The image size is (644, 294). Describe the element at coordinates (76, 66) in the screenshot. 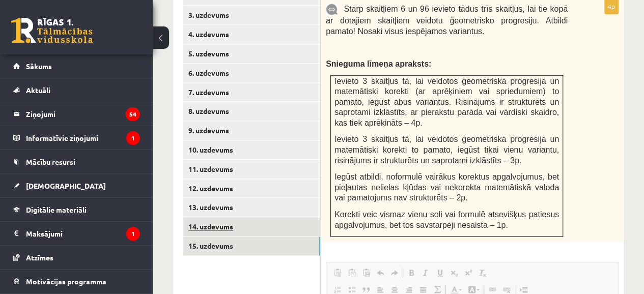

I see `a: Sākums` at that location.